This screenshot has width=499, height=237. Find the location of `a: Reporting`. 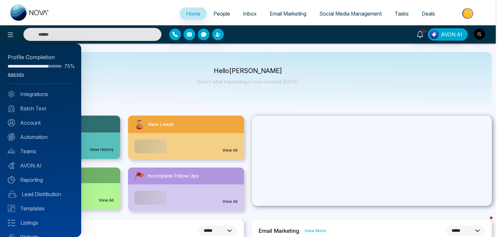

a: Reporting is located at coordinates (41, 180).